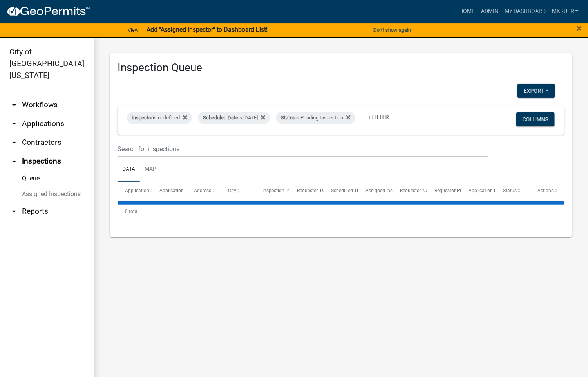 This screenshot has width=588, height=377. What do you see at coordinates (342, 191) in the screenshot?
I see `datatable-header-cell: Scheduled Time` at bounding box center [342, 191].